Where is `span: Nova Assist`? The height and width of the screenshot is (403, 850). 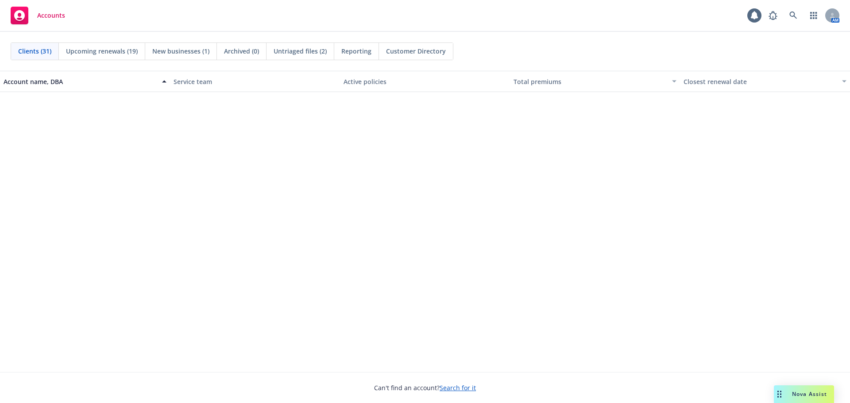
span: Nova Assist is located at coordinates (810, 394).